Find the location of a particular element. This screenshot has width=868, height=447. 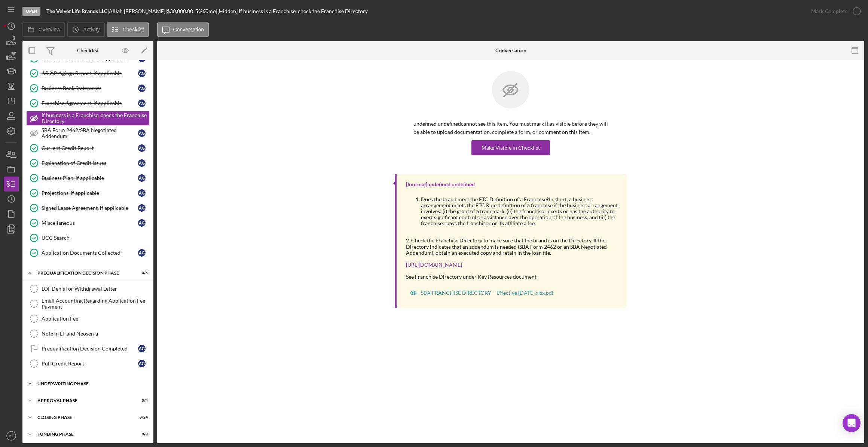

div: Signed Lease Agreement, if applicable is located at coordinates (90, 208).